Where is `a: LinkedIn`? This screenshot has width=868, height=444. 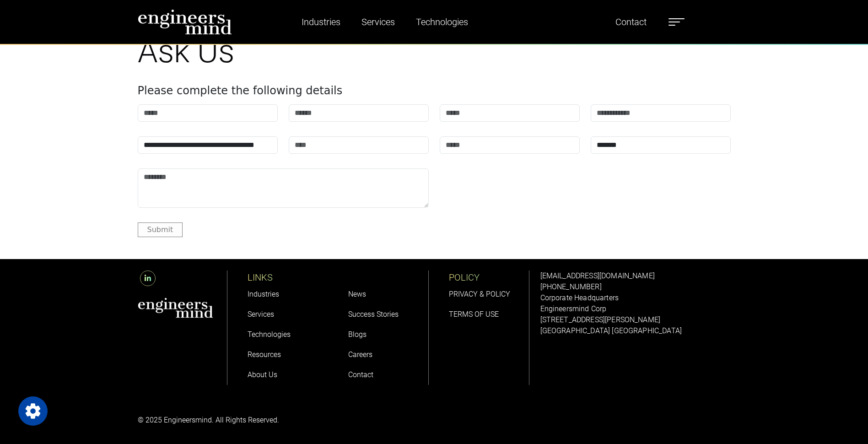 a: LinkedIn is located at coordinates (148, 278).